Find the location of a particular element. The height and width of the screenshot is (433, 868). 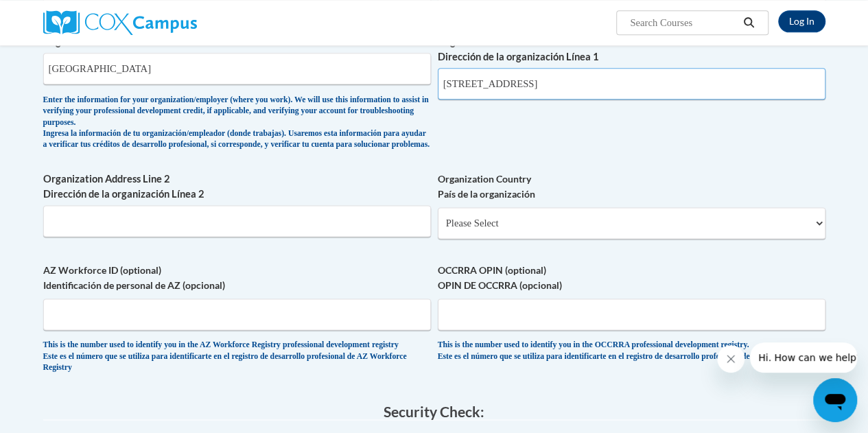

button: Search is located at coordinates (749, 23).